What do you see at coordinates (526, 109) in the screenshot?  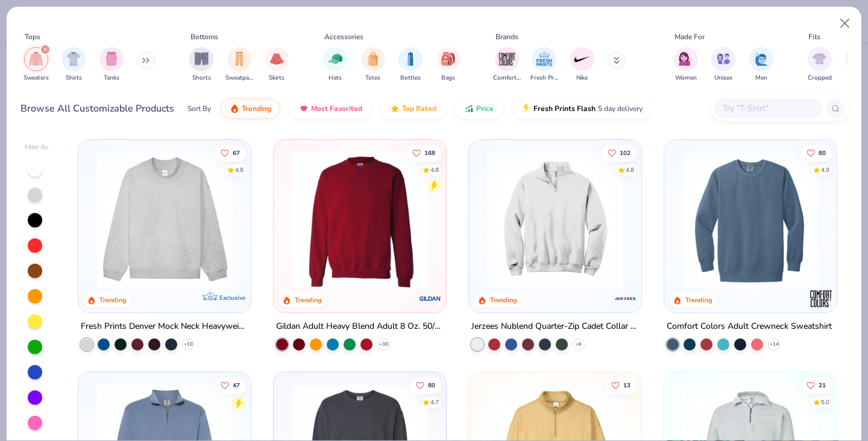 I see `img: flash.gif` at bounding box center [526, 109].